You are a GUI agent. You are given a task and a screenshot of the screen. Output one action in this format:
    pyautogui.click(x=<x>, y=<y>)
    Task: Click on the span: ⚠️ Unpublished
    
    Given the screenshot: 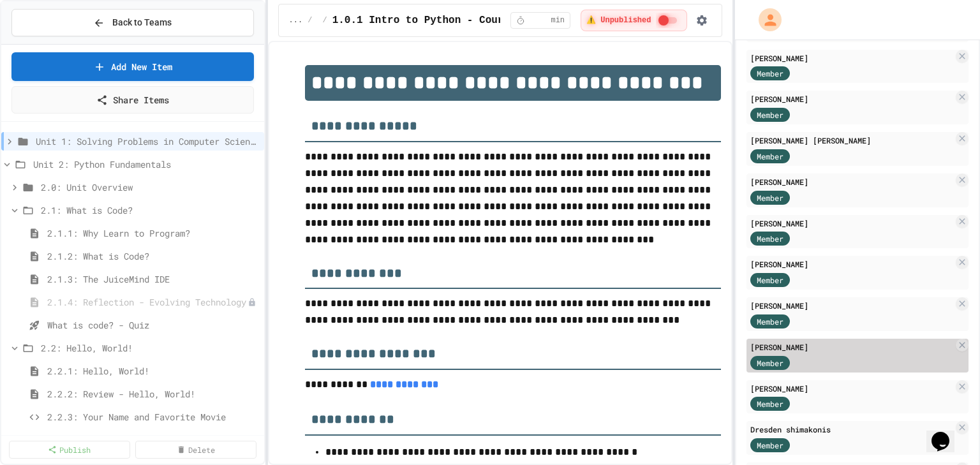 What is the action you would take?
    pyautogui.click(x=618, y=21)
    